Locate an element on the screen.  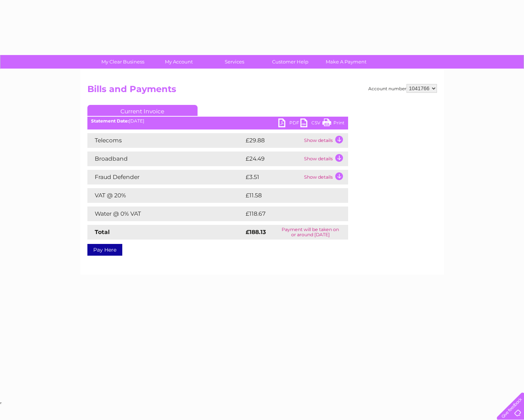
a: PDF is located at coordinates (290, 124).